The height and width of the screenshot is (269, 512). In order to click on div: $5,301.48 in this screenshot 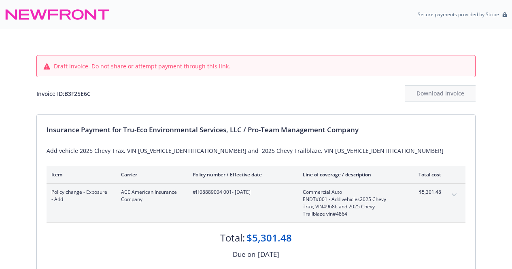, I will do `click(269, 238)`.